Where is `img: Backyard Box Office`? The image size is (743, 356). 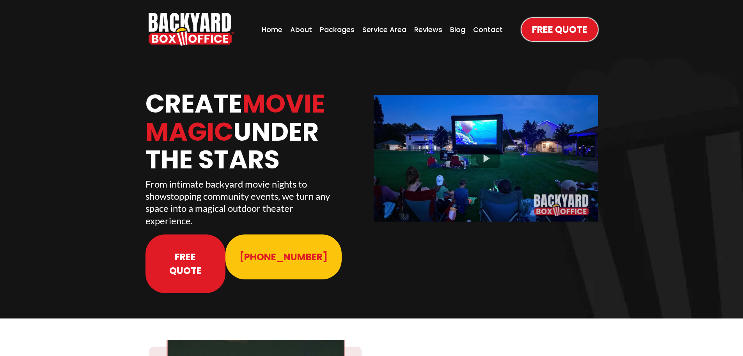
img: Backyard Box Office is located at coordinates (191, 29).